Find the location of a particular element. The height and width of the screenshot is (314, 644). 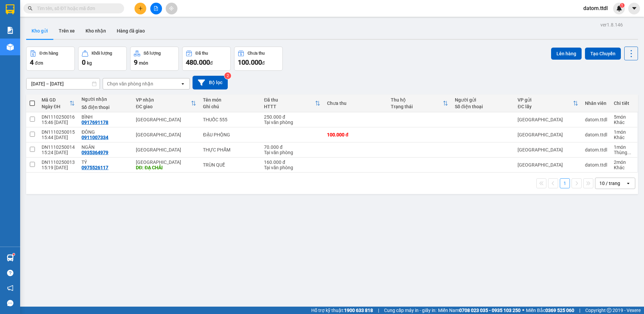

span: message is located at coordinates (10, 303).